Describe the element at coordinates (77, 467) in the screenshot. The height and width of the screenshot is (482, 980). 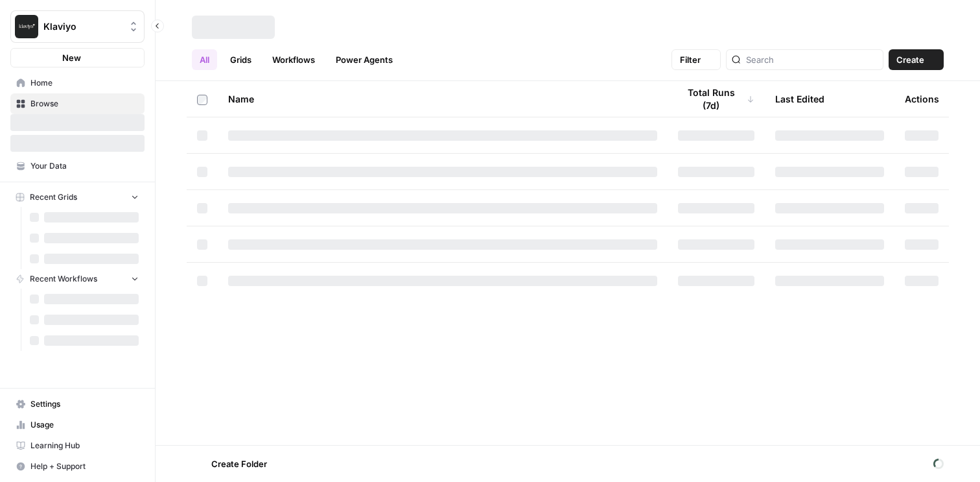
I see `button: Help + Support` at that location.